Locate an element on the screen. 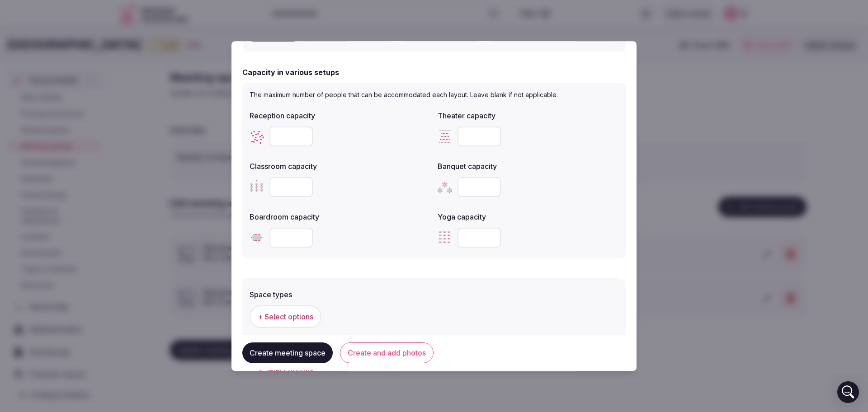 The height and width of the screenshot is (412, 868). h2: Capacity in various setups is located at coordinates (291, 73).